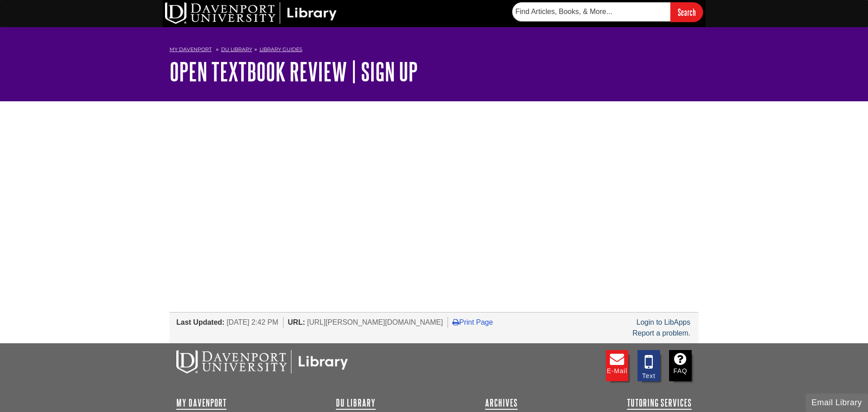  What do you see at coordinates (680, 366) in the screenshot?
I see `a: FAQ` at bounding box center [680, 366].